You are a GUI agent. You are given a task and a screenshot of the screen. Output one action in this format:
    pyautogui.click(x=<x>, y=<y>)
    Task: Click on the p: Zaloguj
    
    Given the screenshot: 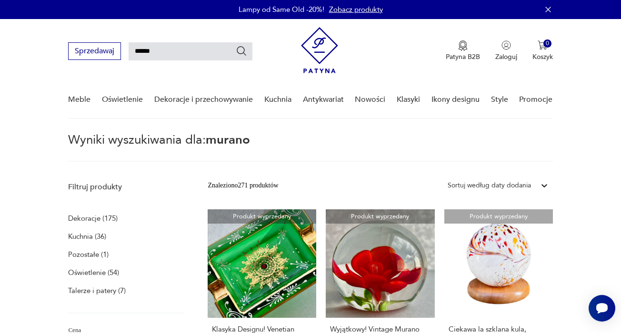 What is the action you would take?
    pyautogui.click(x=506, y=57)
    